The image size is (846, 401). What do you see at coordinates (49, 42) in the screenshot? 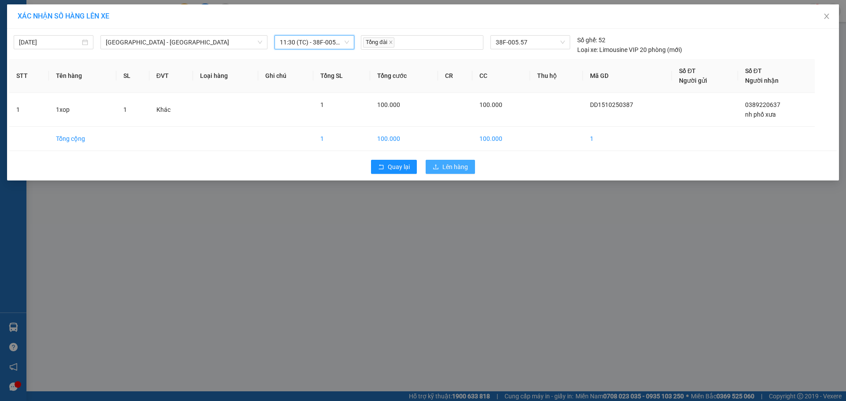
I see `input: 15/10/2025` at bounding box center [49, 42].